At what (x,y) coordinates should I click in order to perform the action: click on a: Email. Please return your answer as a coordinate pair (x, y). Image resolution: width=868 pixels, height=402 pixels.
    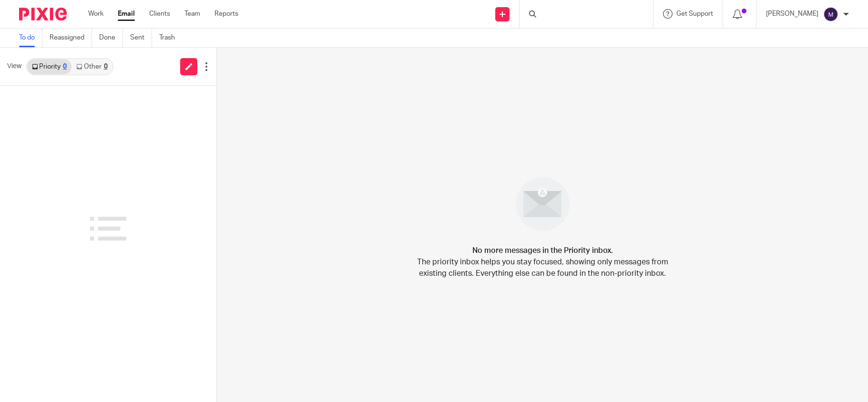
    Looking at the image, I should click on (126, 14).